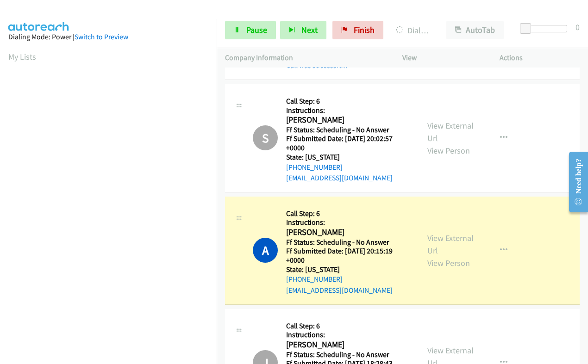  I want to click on span: Finish, so click(364, 30).